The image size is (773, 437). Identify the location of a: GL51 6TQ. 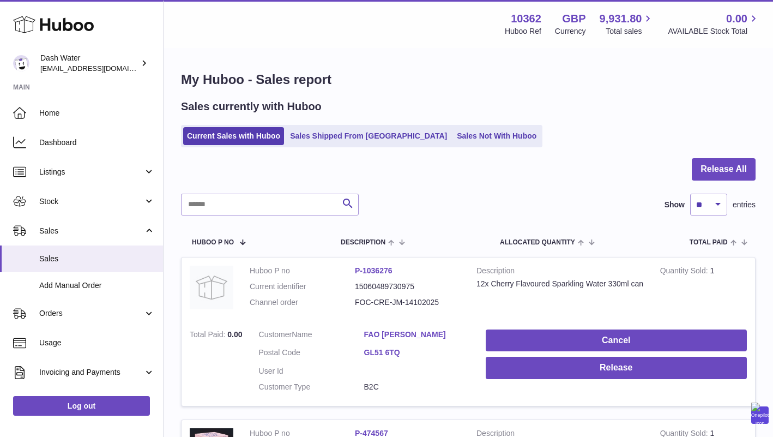
(417, 352).